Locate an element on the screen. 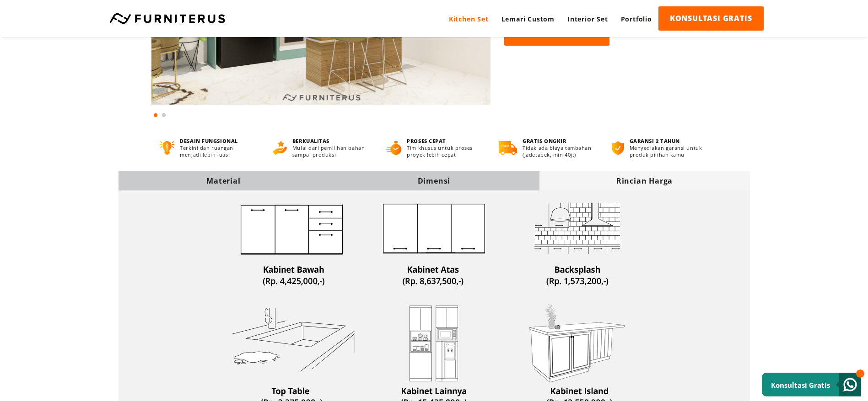 The height and width of the screenshot is (401, 868). small: Konsultasi Gratis is located at coordinates (800, 385).